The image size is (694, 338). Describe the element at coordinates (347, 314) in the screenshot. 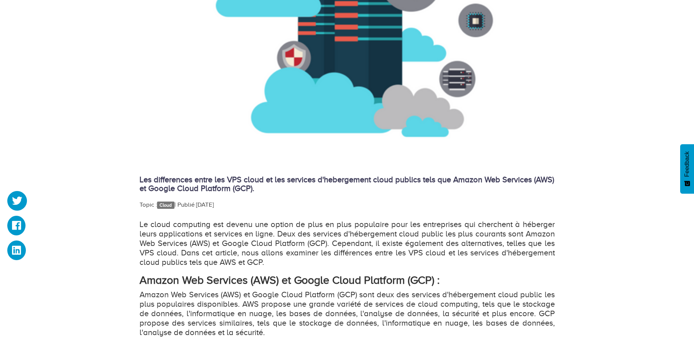

I see `p: Amazon Web Services (AWS) et Google Cloud Platform (GCP) sont deux des services d'hébergement clo...` at that location.